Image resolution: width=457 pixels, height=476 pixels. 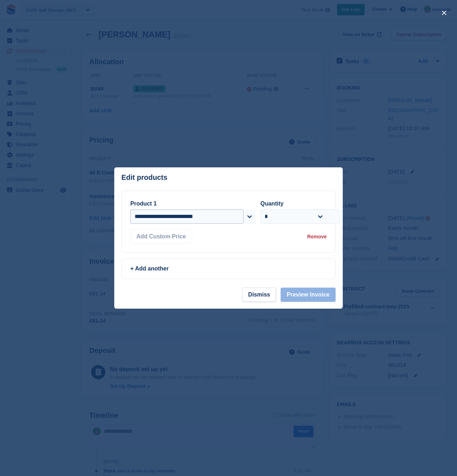 What do you see at coordinates (272, 203) in the screenshot?
I see `label: Quantity` at bounding box center [272, 203].